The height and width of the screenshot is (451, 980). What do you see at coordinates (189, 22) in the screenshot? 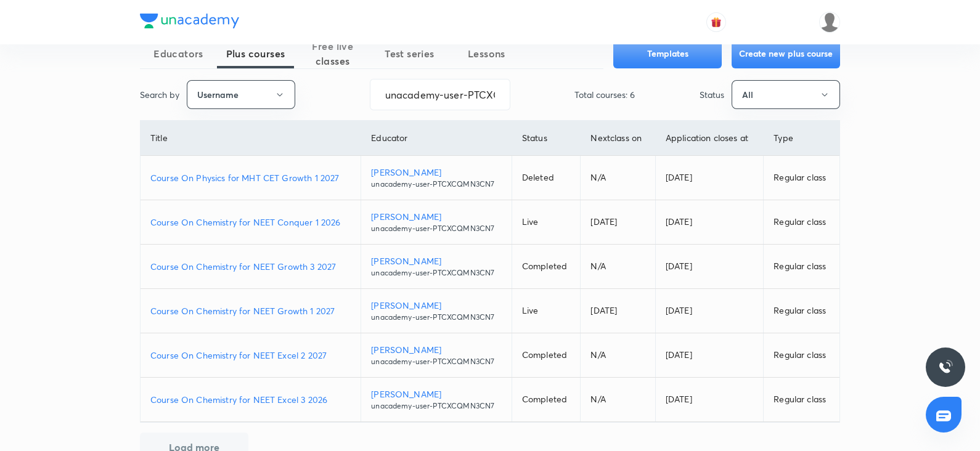
I see `a: Company Logo` at bounding box center [189, 22].